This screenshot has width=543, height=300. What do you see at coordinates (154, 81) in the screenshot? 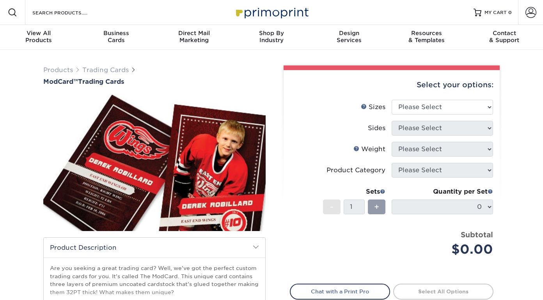
I see `a: ModCard™Trading Cards` at bounding box center [154, 81].